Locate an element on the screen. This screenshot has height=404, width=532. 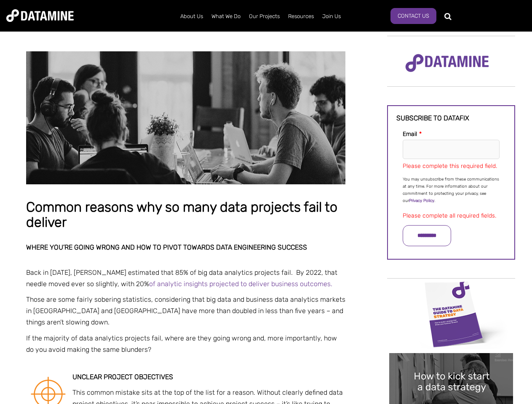
strong: Unclear project objectives is located at coordinates (123, 377).